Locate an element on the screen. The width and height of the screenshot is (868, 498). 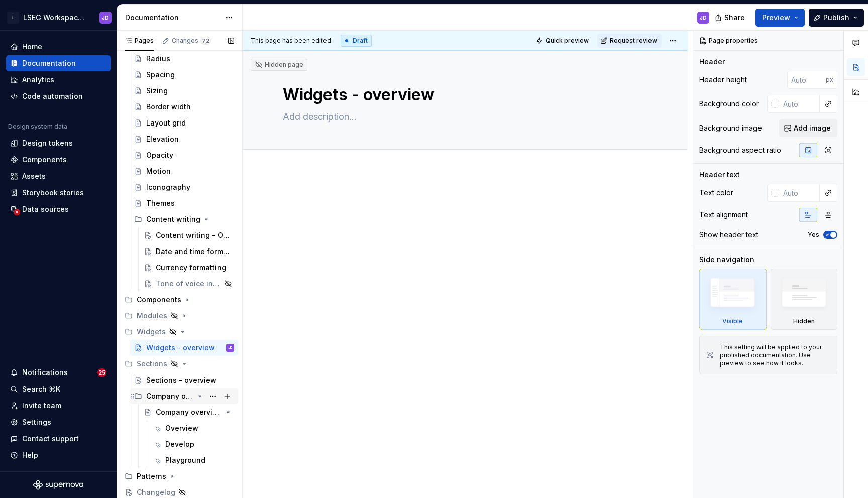
div: Header height is located at coordinates (723, 79).